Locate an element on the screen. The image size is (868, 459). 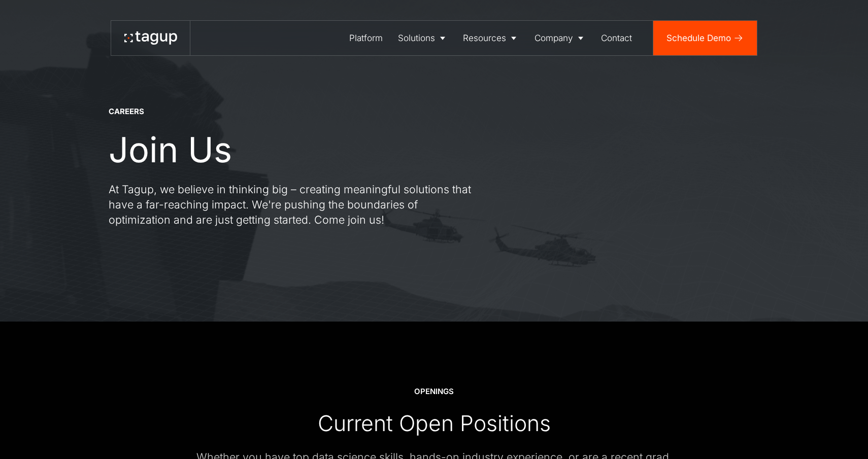
a: Contact is located at coordinates (616, 38).